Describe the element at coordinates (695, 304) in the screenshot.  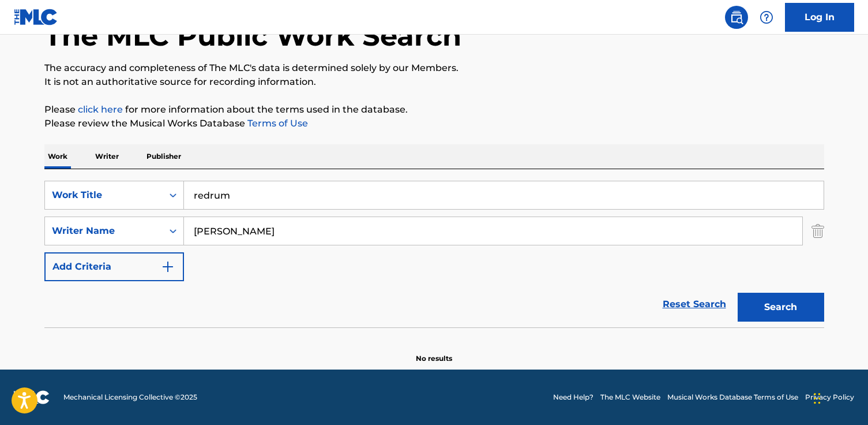
I see `a: Reset Search` at that location.